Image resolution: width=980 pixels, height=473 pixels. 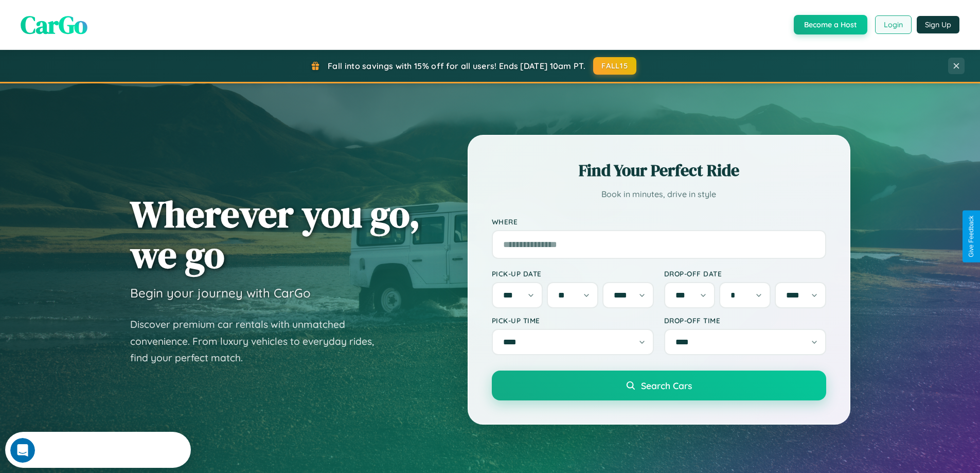 I want to click on label: Drop-off Time, so click(x=745, y=320).